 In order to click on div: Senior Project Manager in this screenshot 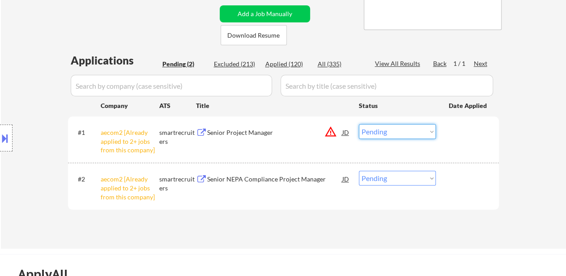, I will do `click(275, 132)`.